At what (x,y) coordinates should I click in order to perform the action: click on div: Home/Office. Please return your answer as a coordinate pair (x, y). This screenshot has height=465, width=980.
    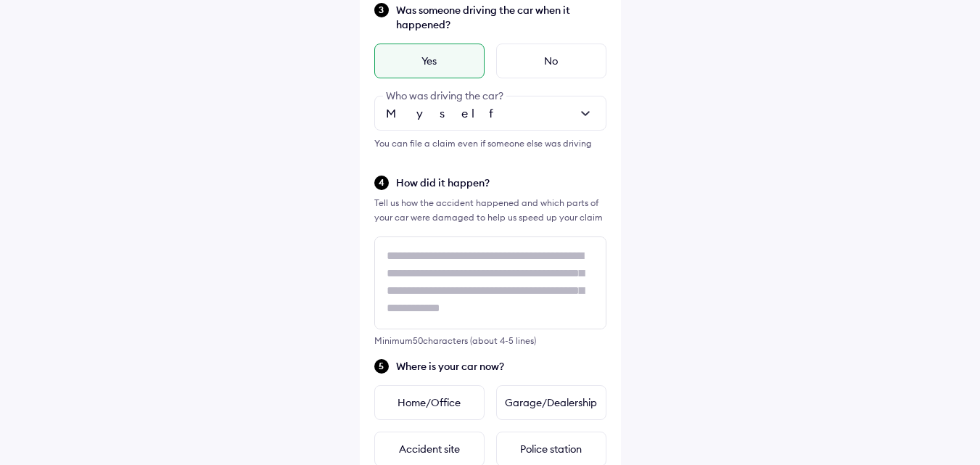
    Looking at the image, I should click on (429, 402).